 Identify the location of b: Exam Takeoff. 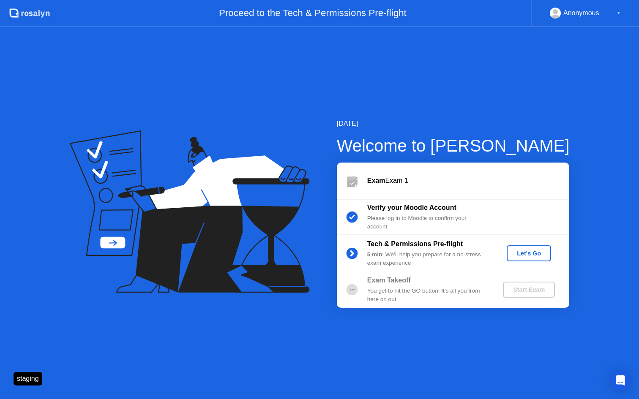
(389, 280).